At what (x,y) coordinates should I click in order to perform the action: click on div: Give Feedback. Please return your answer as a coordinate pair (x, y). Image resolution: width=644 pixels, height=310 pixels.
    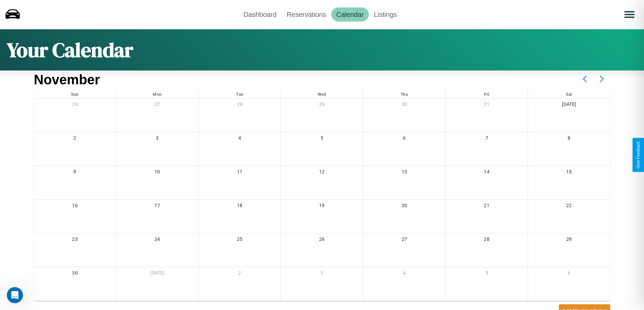
    Looking at the image, I should click on (638, 155).